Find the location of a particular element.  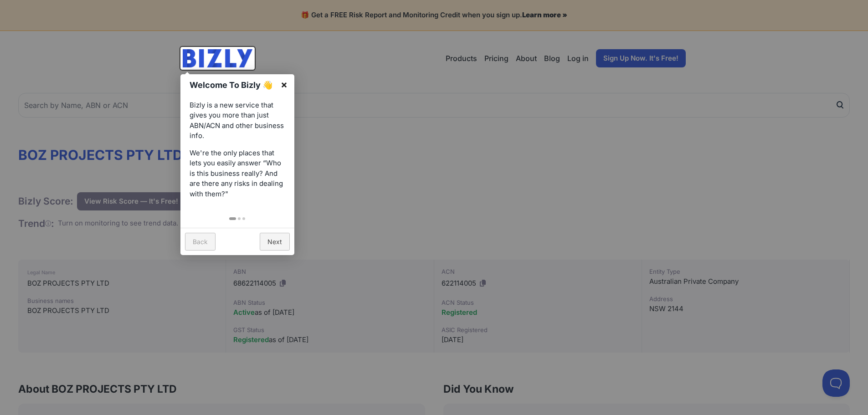

h1: Welcome To Bizly 👋 is located at coordinates (232, 84).